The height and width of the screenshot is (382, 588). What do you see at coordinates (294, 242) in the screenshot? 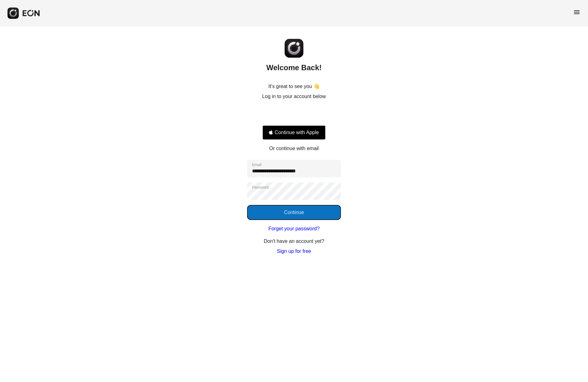
I see `p: Don't have an account yet?` at bounding box center [294, 242].